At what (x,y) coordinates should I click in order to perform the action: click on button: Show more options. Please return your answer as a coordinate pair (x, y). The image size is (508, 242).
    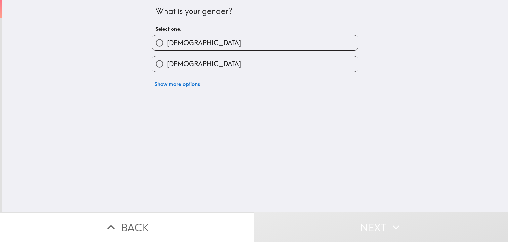
    Looking at the image, I should click on (177, 84).